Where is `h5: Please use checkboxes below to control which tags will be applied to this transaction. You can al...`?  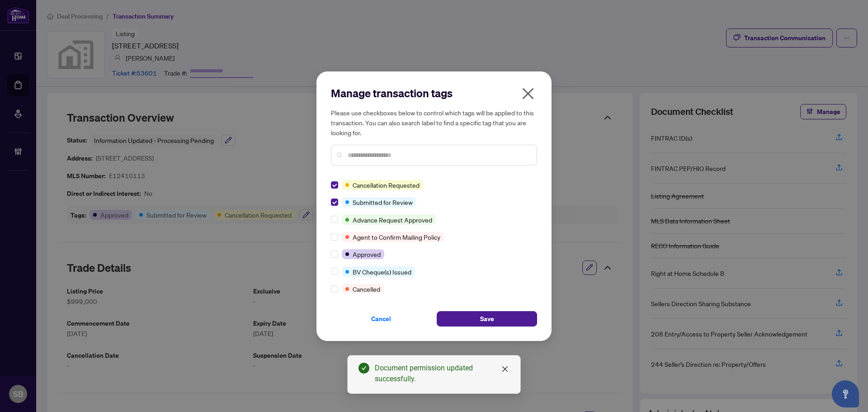
h5: Please use checkboxes below to control which tags will be applied to this transaction. You can al... is located at coordinates (434, 123).